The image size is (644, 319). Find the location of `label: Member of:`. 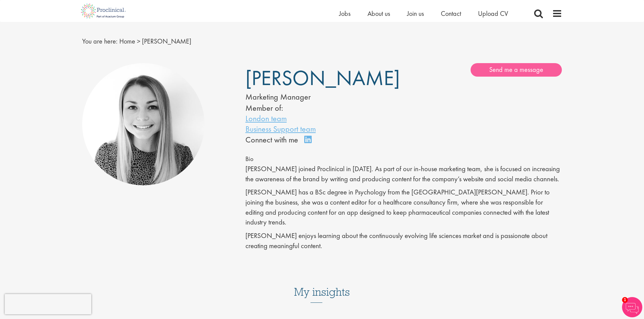

label: Member of: is located at coordinates (264, 108).